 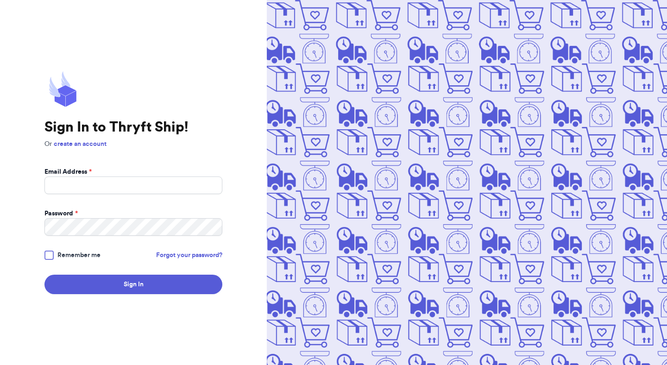 What do you see at coordinates (61, 214) in the screenshot?
I see `label: Password` at bounding box center [61, 214].